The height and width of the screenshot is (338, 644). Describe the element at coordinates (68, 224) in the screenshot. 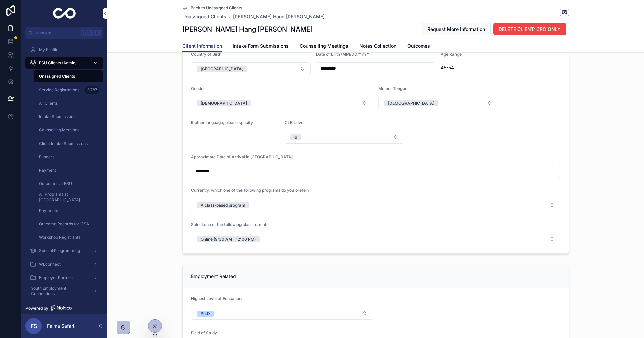

I see `a: Outcome Records for CSA` at that location.